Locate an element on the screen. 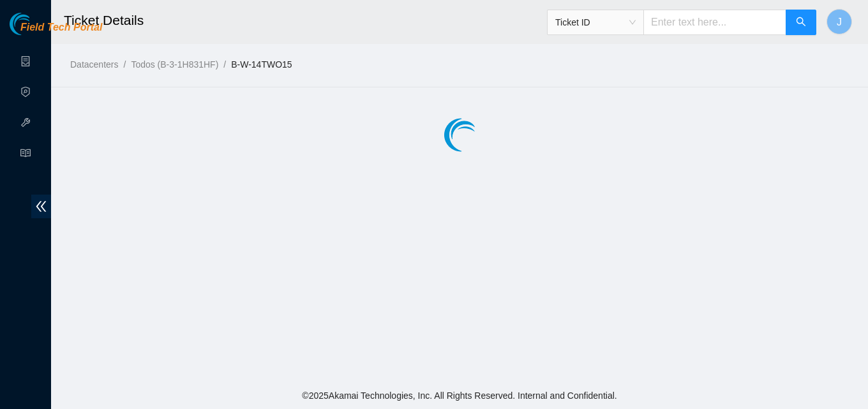  span: J is located at coordinates (840, 22).